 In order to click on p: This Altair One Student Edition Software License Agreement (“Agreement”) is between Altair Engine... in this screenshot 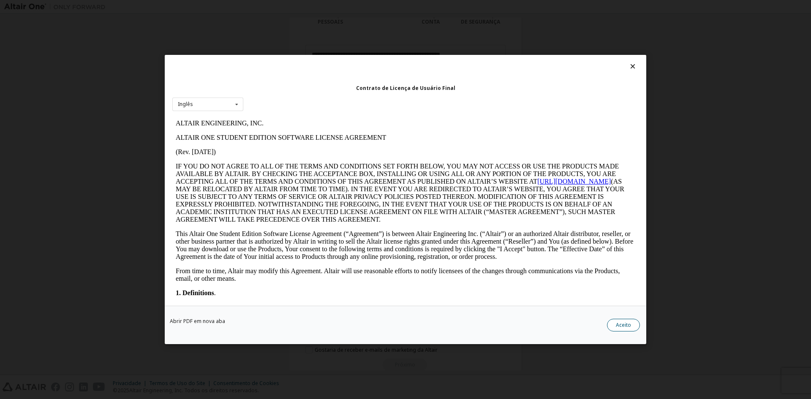, I will do `click(233, 129)`.